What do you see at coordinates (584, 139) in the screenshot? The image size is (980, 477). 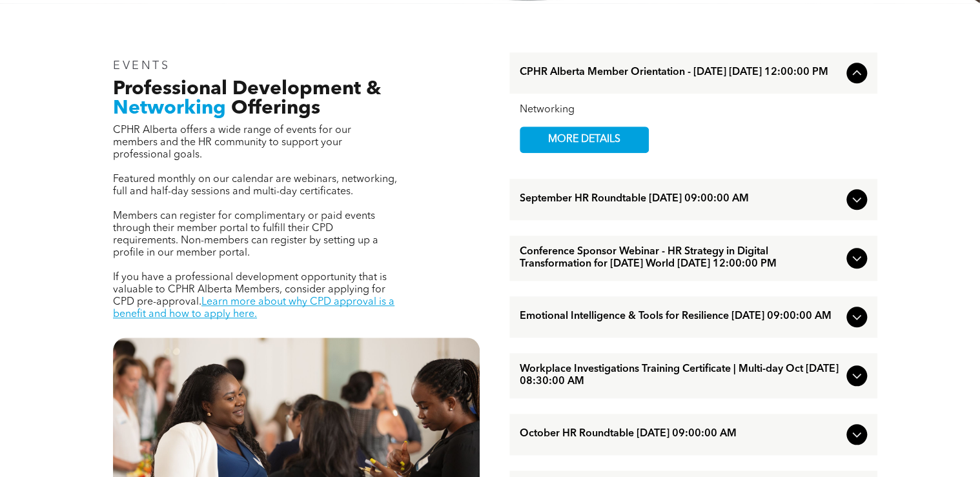 I see `a: MORE DETAILS` at bounding box center [584, 139].